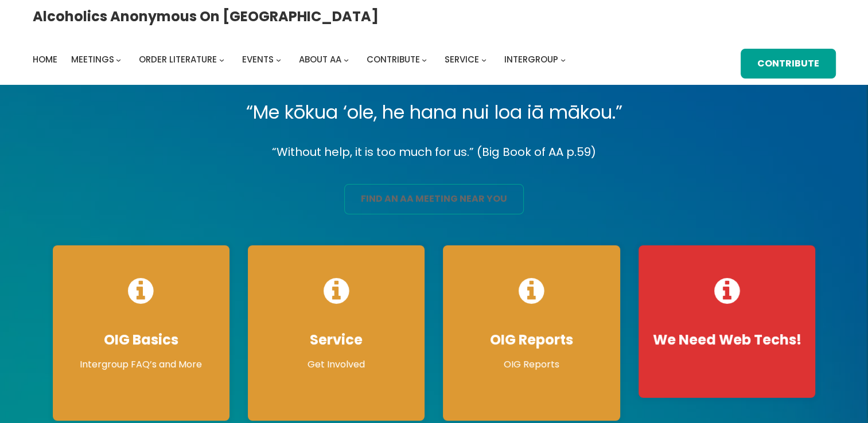 The image size is (868, 423). Describe the element at coordinates (336, 365) in the screenshot. I see `p: Get Involved` at that location.